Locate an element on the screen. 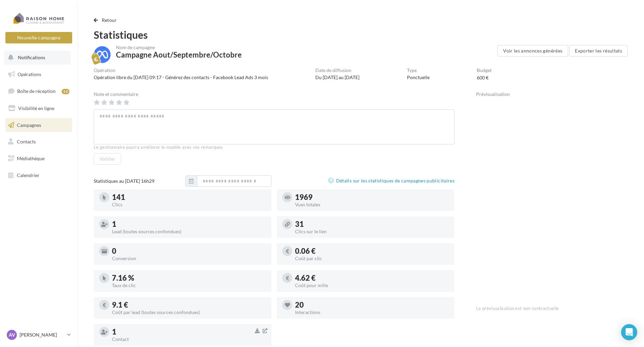 The width and height of the screenshot is (644, 347). button: Valider is located at coordinates (107, 159).